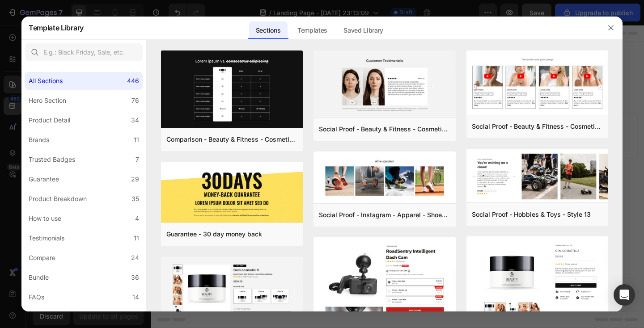  Describe the element at coordinates (135, 179) in the screenshot. I see `div: 29` at that location.